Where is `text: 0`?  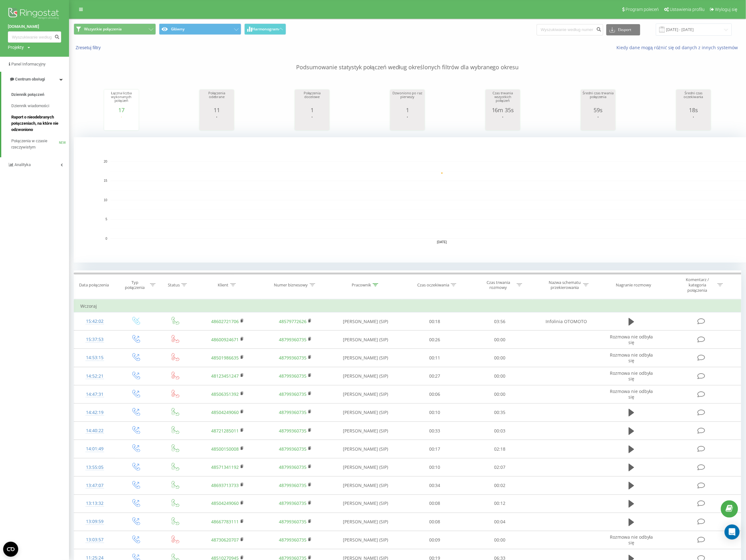 text: 0 is located at coordinates (106, 239).